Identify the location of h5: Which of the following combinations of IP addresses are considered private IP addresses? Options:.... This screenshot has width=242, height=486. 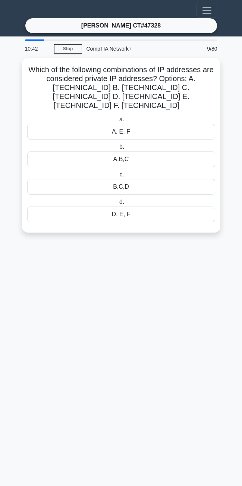
(121, 88).